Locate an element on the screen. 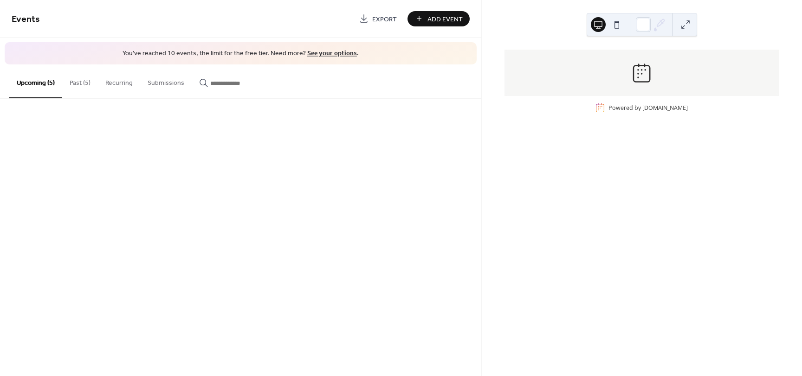  button: Recurring is located at coordinates (119, 81).